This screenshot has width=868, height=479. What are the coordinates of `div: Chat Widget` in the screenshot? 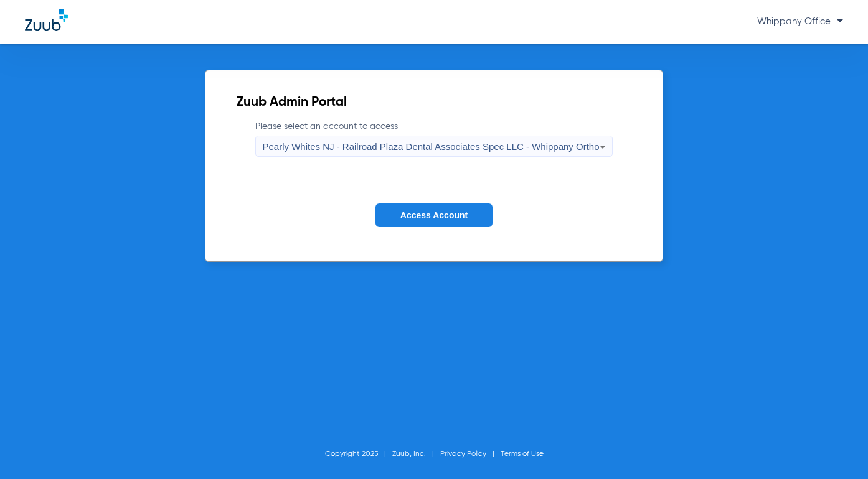 It's located at (837, 450).